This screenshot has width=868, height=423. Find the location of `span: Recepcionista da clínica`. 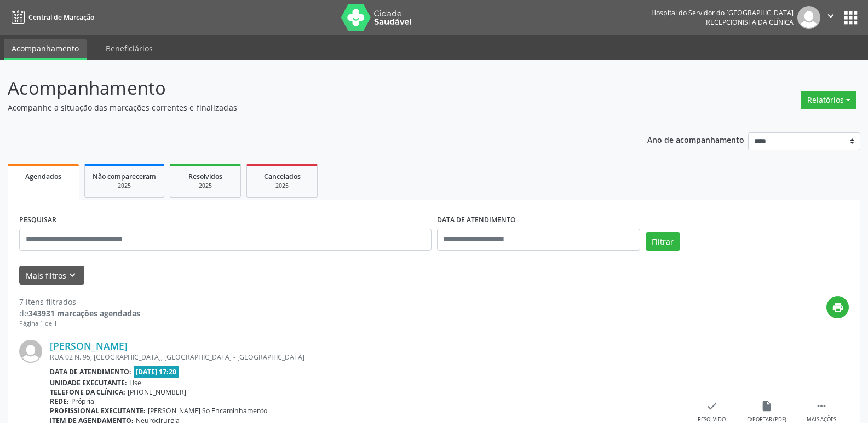

span: Recepcionista da clínica is located at coordinates (749, 22).